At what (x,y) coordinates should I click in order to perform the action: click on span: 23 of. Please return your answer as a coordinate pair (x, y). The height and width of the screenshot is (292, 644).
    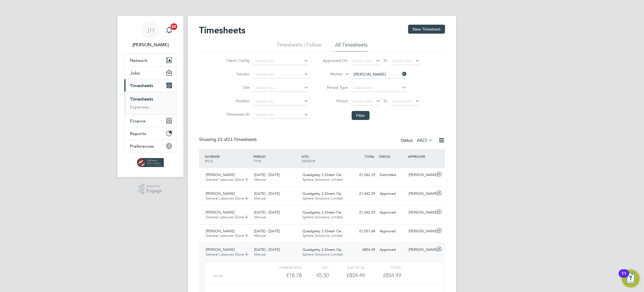
    Looking at the image, I should click on (223, 139).